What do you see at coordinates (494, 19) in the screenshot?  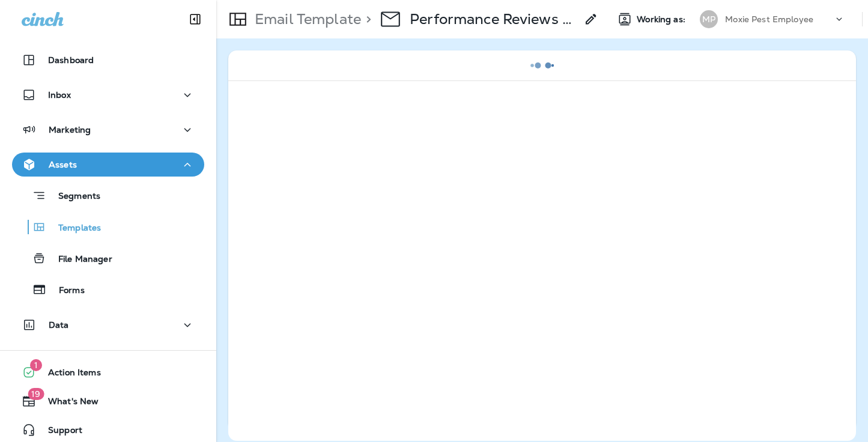 I see `div: Performance Reviews 2025_Corp` at bounding box center [494, 19].